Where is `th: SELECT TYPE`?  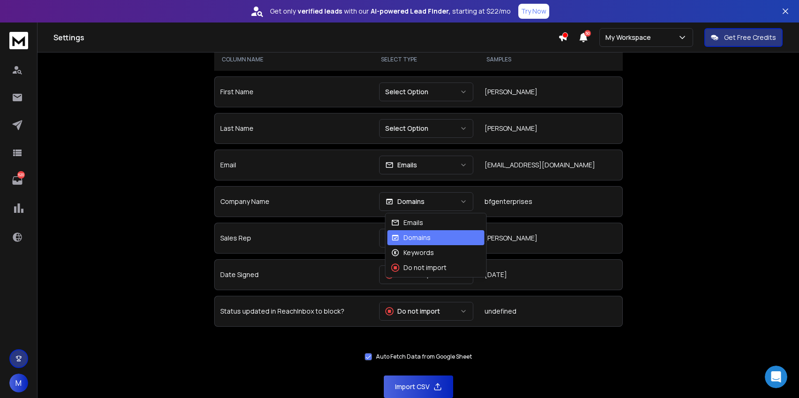 th: SELECT TYPE is located at coordinates (426, 60).